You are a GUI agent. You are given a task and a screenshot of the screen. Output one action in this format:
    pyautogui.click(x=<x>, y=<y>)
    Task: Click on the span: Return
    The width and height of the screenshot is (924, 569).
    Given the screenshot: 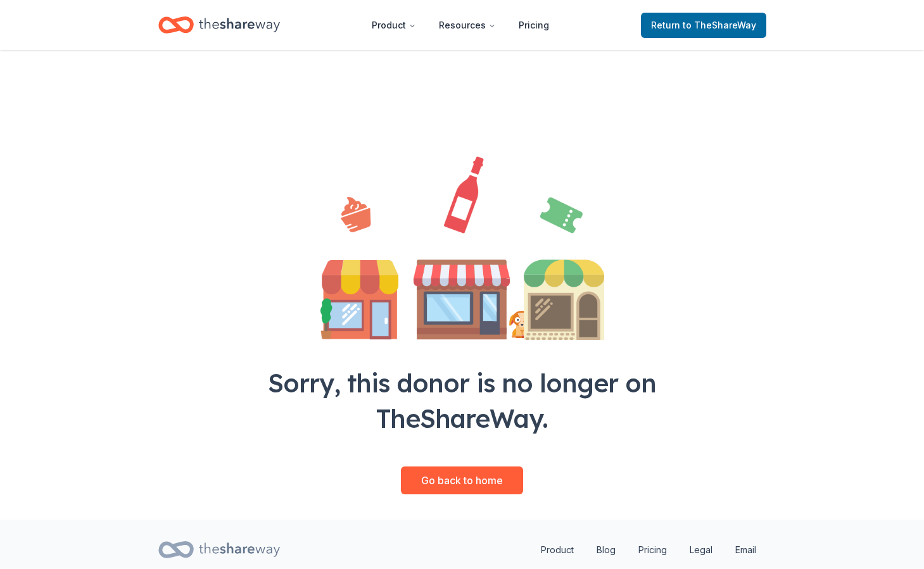 What is the action you would take?
    pyautogui.click(x=703, y=25)
    